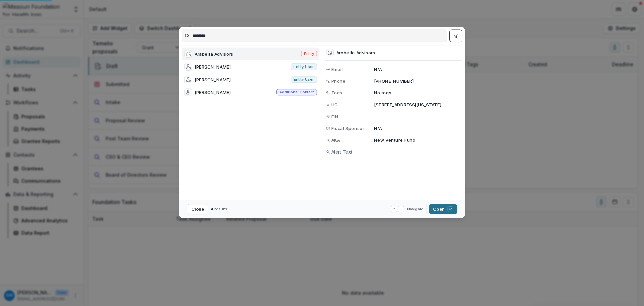  What do you see at coordinates (443, 209) in the screenshot?
I see `button: Open` at bounding box center [443, 209].